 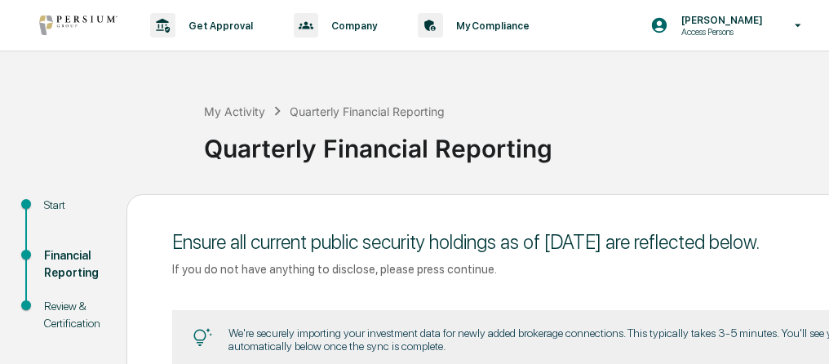 What do you see at coordinates (352, 25) in the screenshot?
I see `p: Company` at bounding box center [352, 25].